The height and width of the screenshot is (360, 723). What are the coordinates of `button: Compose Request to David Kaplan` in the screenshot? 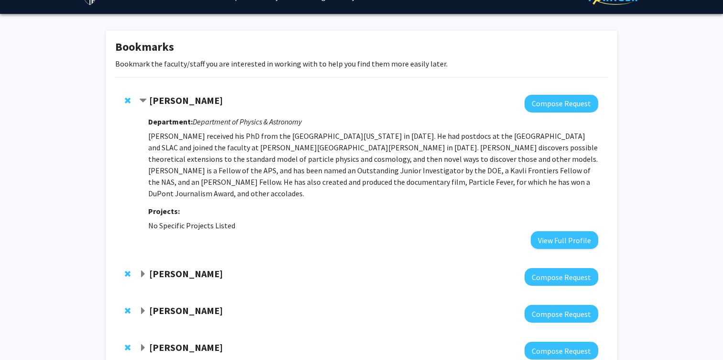 It's located at (562, 103).